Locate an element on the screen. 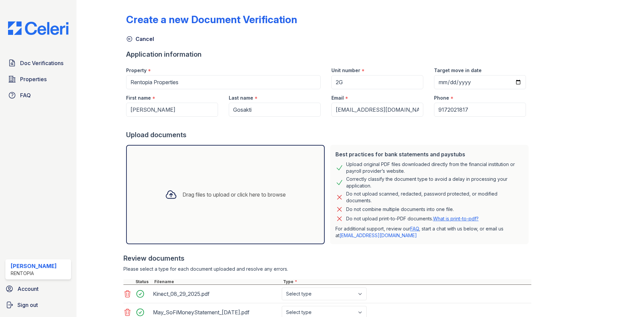 Image resolution: width=644 pixels, height=317 pixels. label: Phone is located at coordinates (441, 98).